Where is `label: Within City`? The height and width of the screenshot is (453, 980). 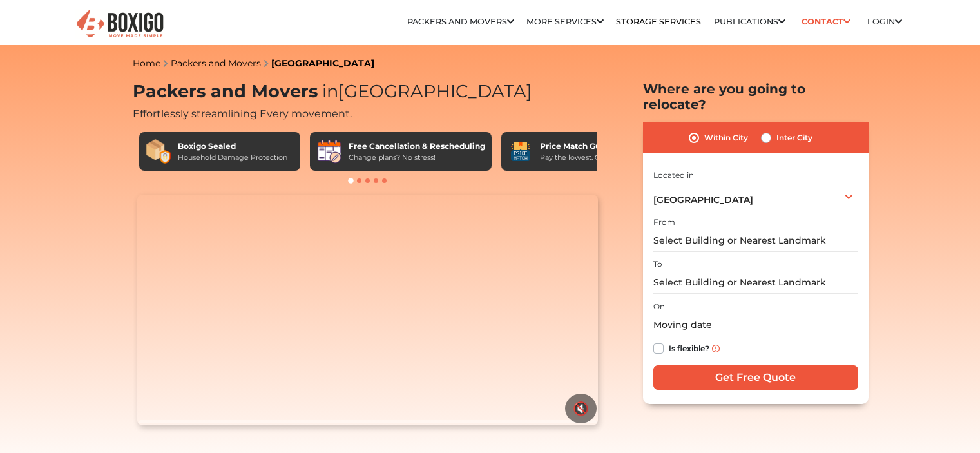 label: Within City is located at coordinates (726, 138).